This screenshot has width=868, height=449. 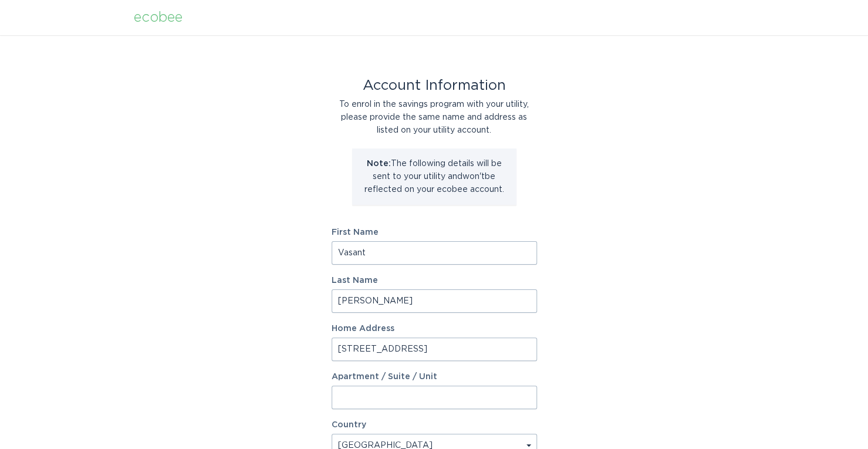 I want to click on strong: Note:, so click(x=378, y=164).